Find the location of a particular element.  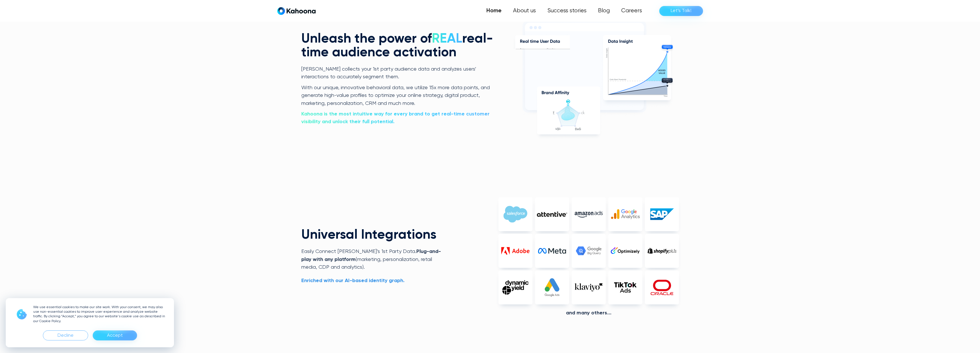

p: We use essential cookies to make our site work. With your consent, we may also use non-essential ... is located at coordinates (100, 314).